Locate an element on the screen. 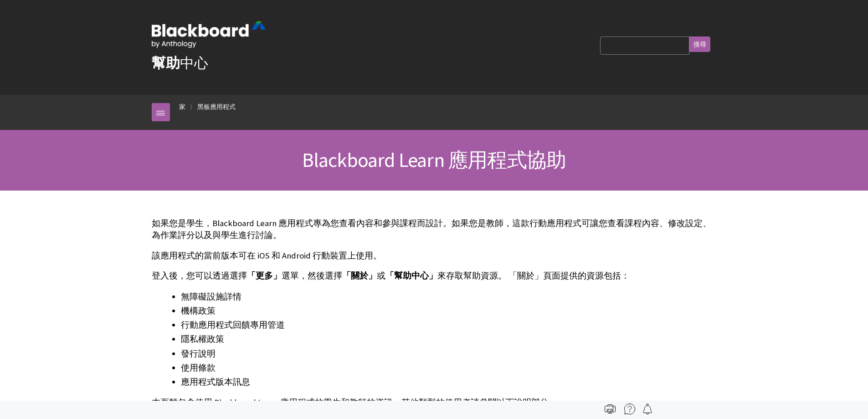  font: 如果您是學生，Blackboard Learn 應用程式專為您查看內容和參與課程而設計。如果您是教師，這款行動應用程式可讓您查看課程內容、修改設定、為作業評分以及與學生進行討論。 is located at coordinates (432, 229).